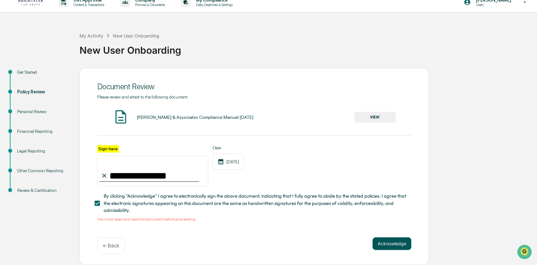 The image size is (537, 265). What do you see at coordinates (43, 112) in the screenshot?
I see `div: Personal Review` at bounding box center [43, 112].